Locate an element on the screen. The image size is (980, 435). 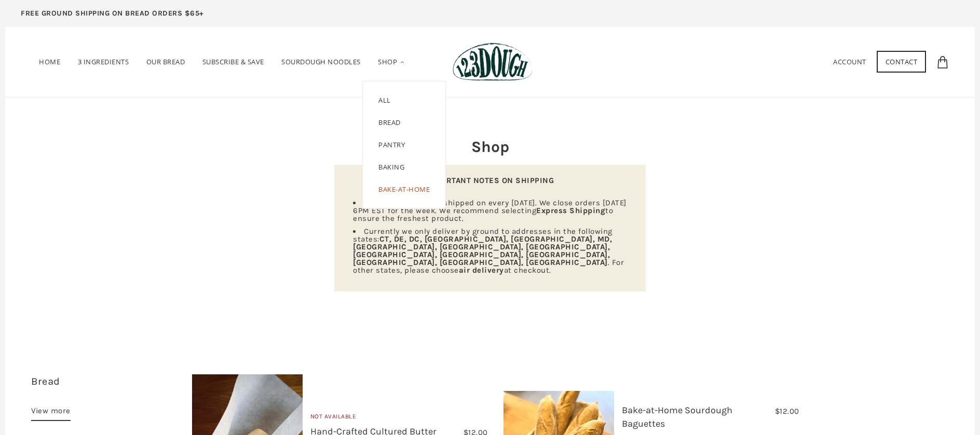
a: ALL is located at coordinates (384, 96).